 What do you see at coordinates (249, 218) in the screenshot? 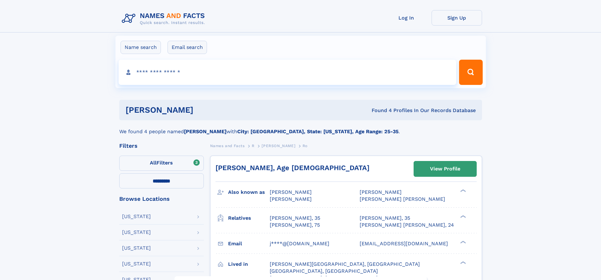
I see `h3: Relatives` at bounding box center [249, 218].